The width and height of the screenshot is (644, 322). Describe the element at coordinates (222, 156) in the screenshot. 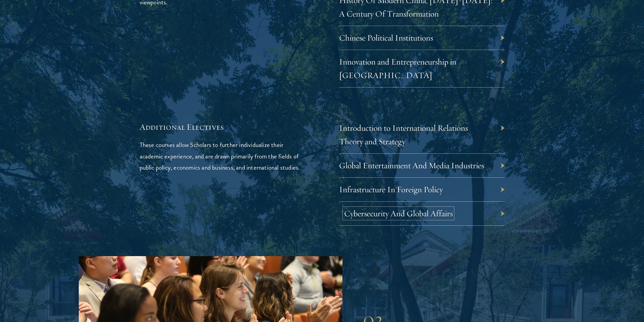

I see `p: These courses allow Scholars to further individualize their academic experience, and are drawn pr...` at that location.